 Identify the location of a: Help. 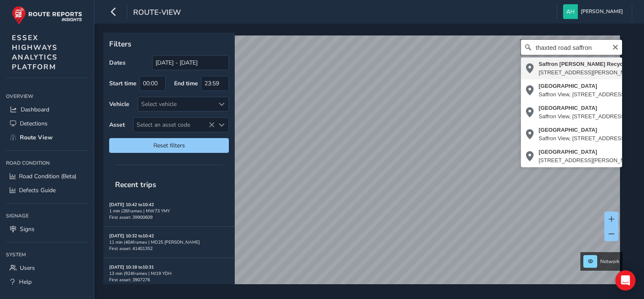
(47, 281).